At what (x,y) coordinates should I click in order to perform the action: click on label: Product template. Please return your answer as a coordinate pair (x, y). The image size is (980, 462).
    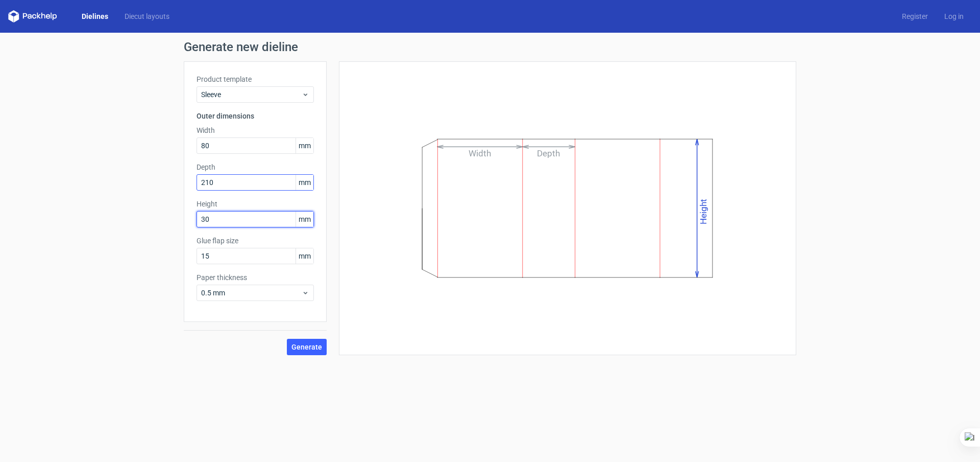
    Looking at the image, I should click on (255, 79).